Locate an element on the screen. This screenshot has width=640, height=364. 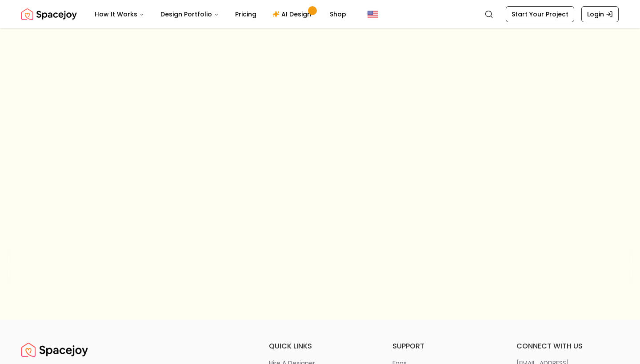
img: United States is located at coordinates (373, 14).